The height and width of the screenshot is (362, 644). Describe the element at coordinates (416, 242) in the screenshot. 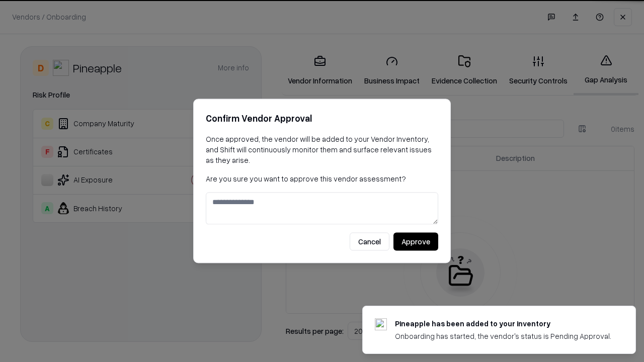

I see `button: Approve` at that location.